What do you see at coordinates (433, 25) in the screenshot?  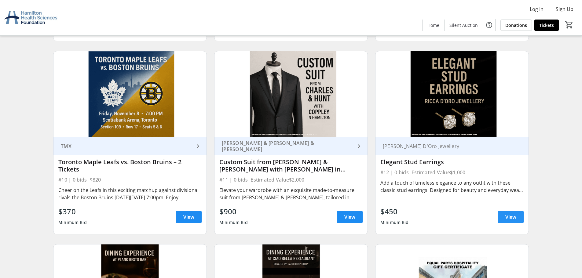 I see `span: Home` at bounding box center [433, 25].